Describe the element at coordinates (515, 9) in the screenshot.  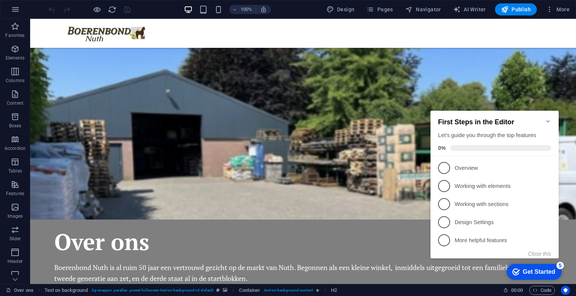
I see `span: Publish` at that location.